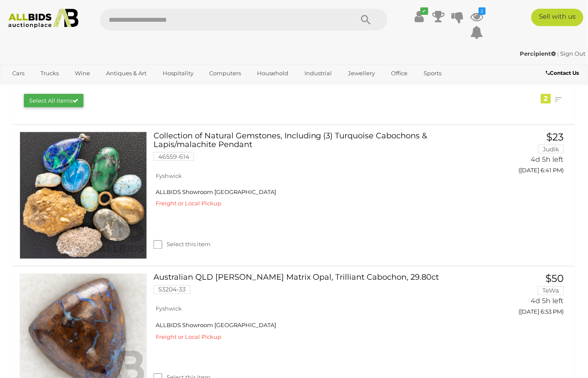 This screenshot has width=588, height=378. Describe the element at coordinates (555, 137) in the screenshot. I see `span: $23` at that location.